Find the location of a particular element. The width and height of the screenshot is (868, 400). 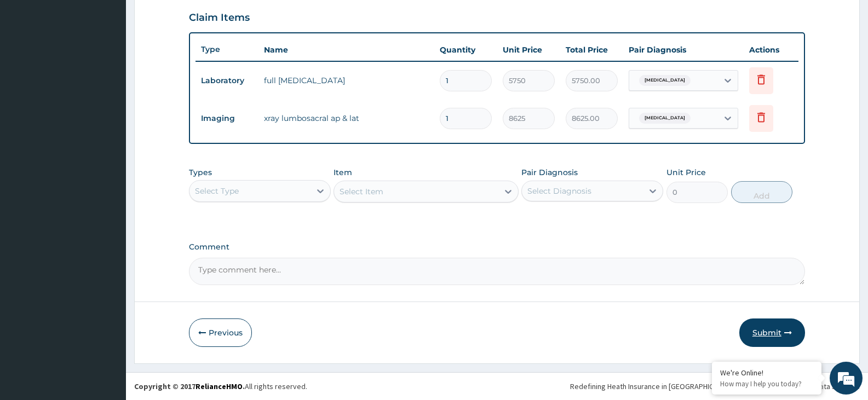

span: We're online! is located at coordinates (107, 181).